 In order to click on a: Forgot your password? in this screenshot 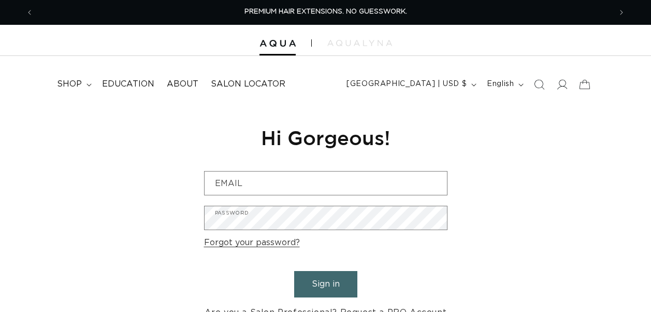, I will do `click(252, 242)`.